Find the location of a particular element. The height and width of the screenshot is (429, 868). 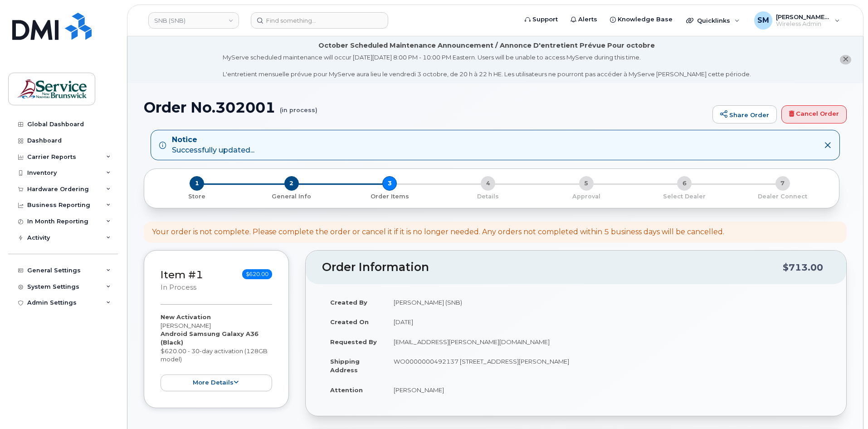

strong: Android Samsung Galaxy A36 (Black) is located at coordinates (210, 337).